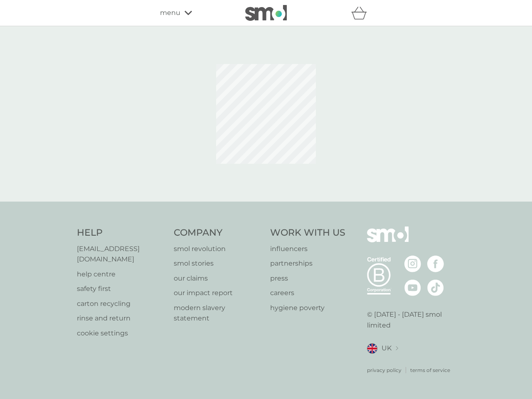 This screenshot has height=399, width=532. I want to click on span: menu, so click(170, 13).